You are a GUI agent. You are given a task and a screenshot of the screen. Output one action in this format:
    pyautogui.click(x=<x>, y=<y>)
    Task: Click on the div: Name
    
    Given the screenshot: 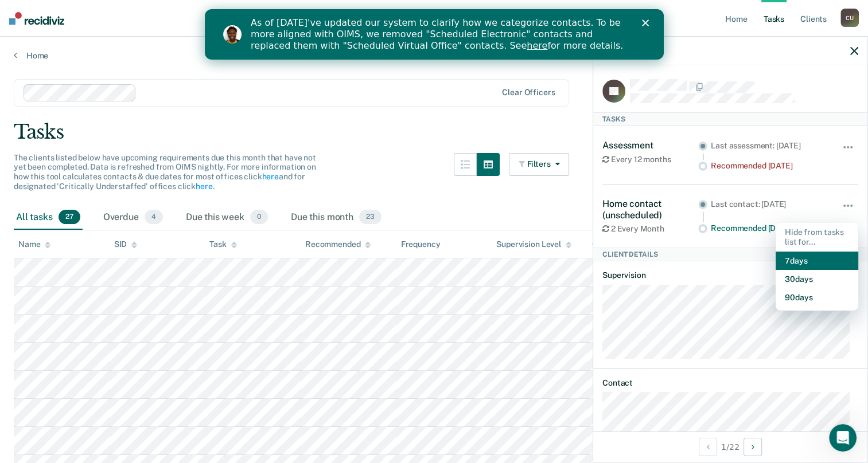 What is the action you would take?
    pyautogui.click(x=35, y=244)
    